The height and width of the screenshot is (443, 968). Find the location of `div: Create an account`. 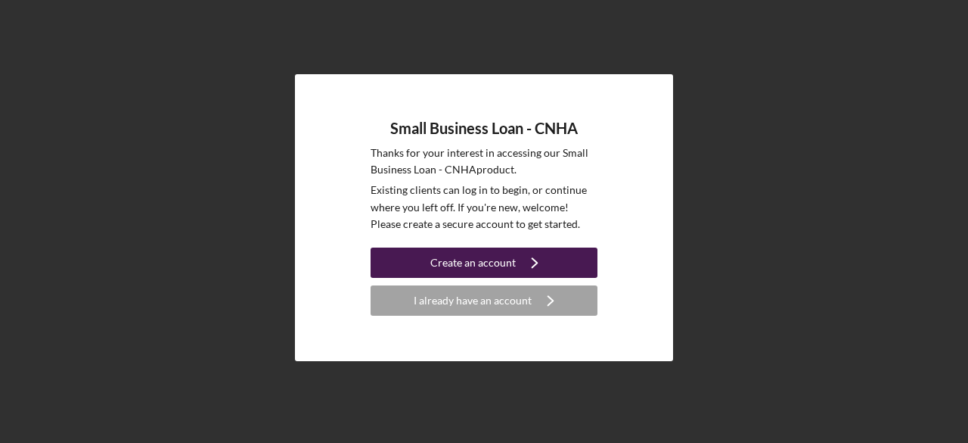

div: Create an account is located at coordinates (473, 263).